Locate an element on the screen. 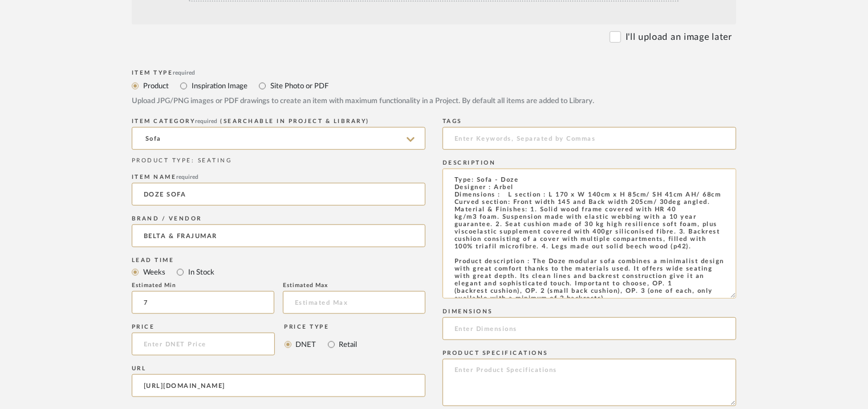  div: Lead Time is located at coordinates (278, 260).